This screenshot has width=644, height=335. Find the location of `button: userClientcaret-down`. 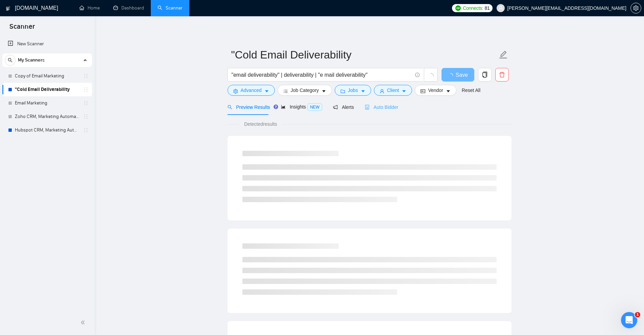

button: userClientcaret-down is located at coordinates (393, 90).